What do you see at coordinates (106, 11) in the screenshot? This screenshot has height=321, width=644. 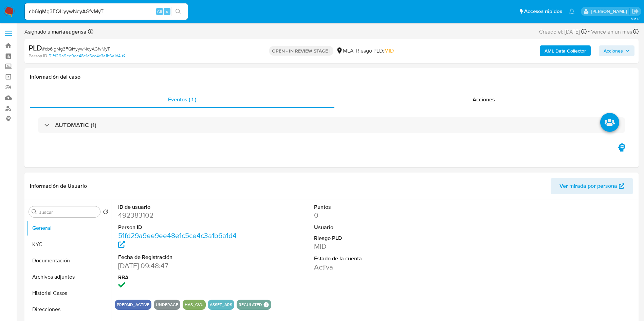 I see `input: Buscar usuario o caso...` at bounding box center [106, 11].